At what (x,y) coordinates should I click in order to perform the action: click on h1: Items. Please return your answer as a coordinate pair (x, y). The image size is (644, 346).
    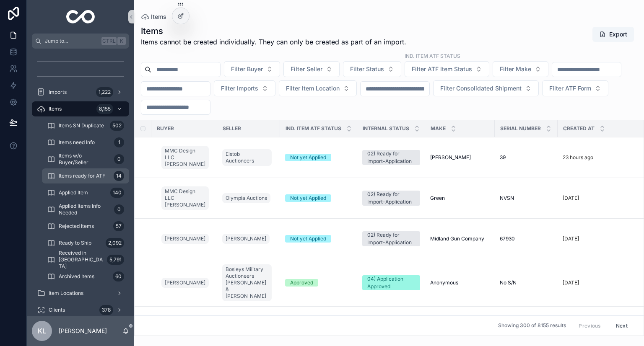
    Looking at the image, I should click on (273, 31).